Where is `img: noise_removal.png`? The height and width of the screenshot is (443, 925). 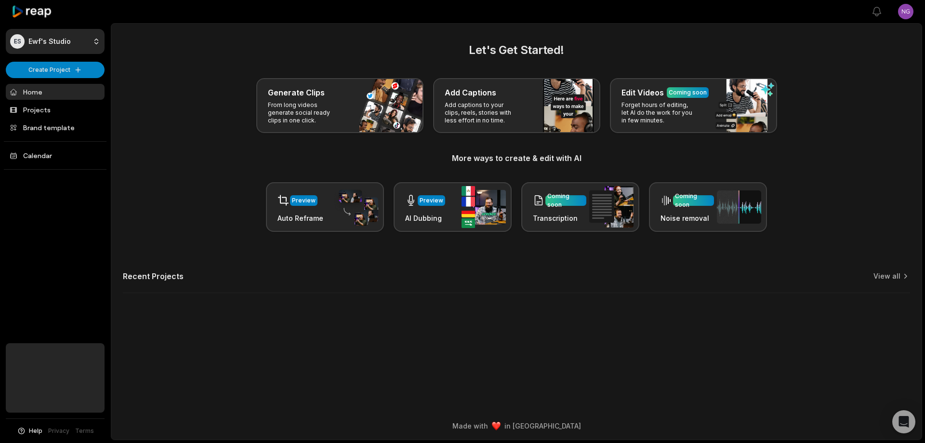 img: noise_removal.png is located at coordinates (739, 207).